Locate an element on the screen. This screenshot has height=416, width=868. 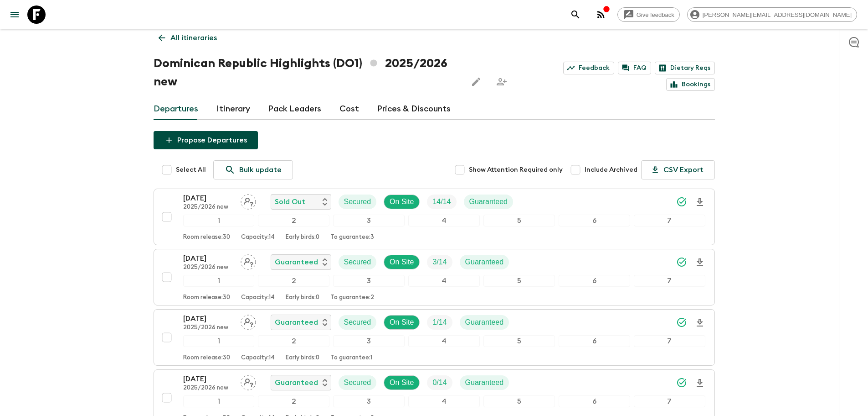
p: All itineraries is located at coordinates (194, 38).